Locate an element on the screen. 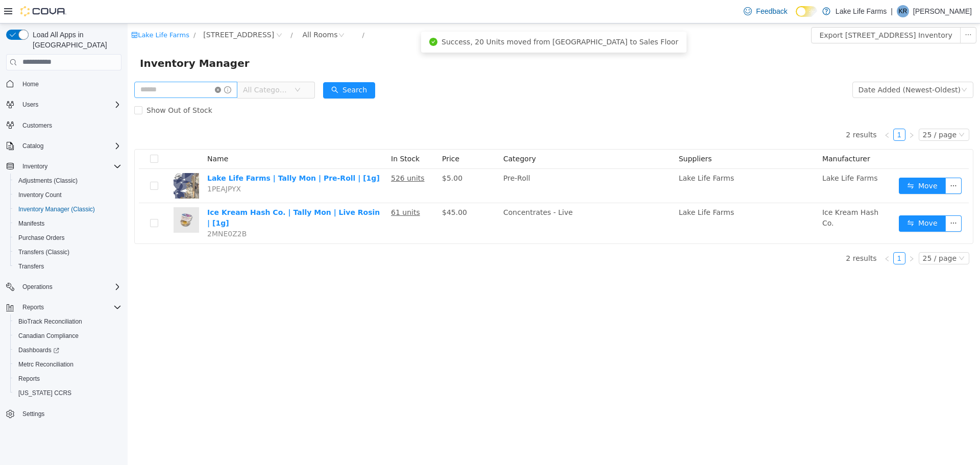  button: Settings is located at coordinates (64, 413).